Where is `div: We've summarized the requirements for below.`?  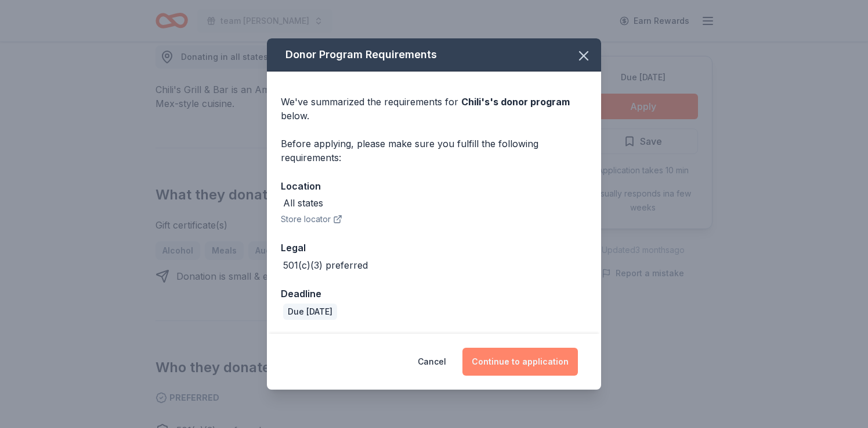
div: We've summarized the requirements for below. is located at coordinates (434, 109).